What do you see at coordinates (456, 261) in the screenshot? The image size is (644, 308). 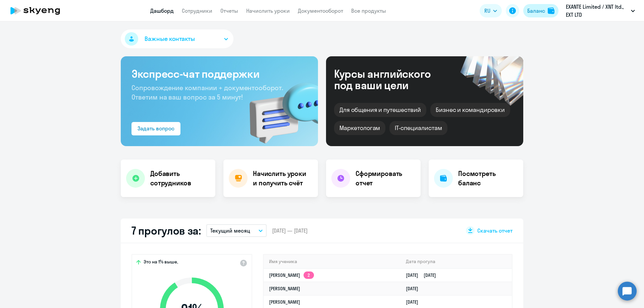 I see `th: Дата прогула` at bounding box center [456, 261].